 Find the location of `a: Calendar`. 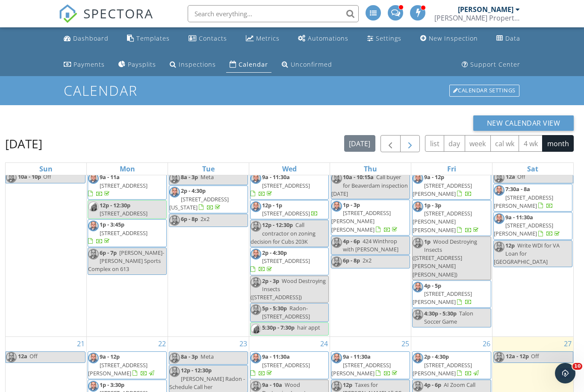

a: Calendar is located at coordinates (249, 65).